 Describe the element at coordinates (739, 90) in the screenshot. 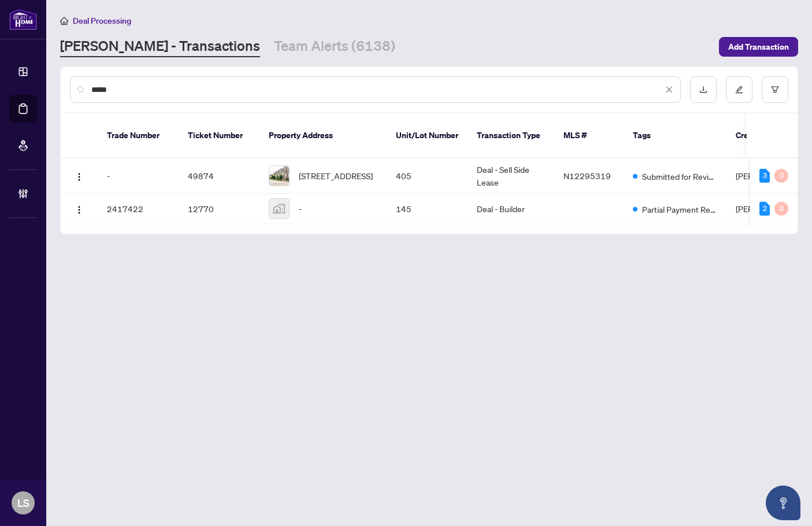

I see `span: edit` at that location.